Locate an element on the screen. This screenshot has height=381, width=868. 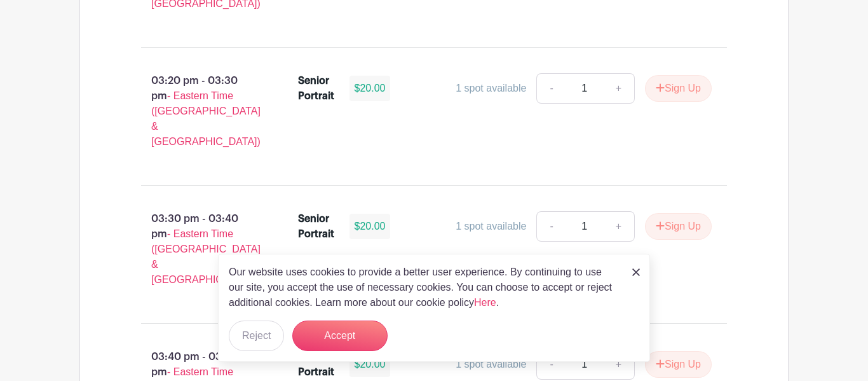
p: 03:30 pm - 03:40 pm is located at coordinates (199, 249).